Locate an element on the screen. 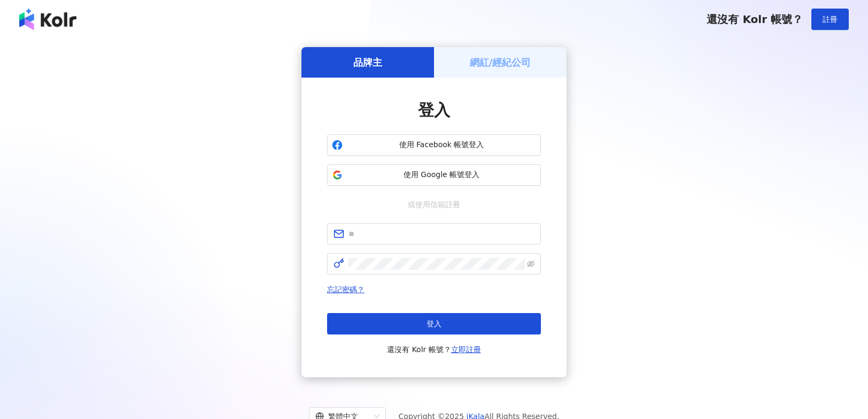  span: 使用 Google 帳號登入 is located at coordinates (442, 175).